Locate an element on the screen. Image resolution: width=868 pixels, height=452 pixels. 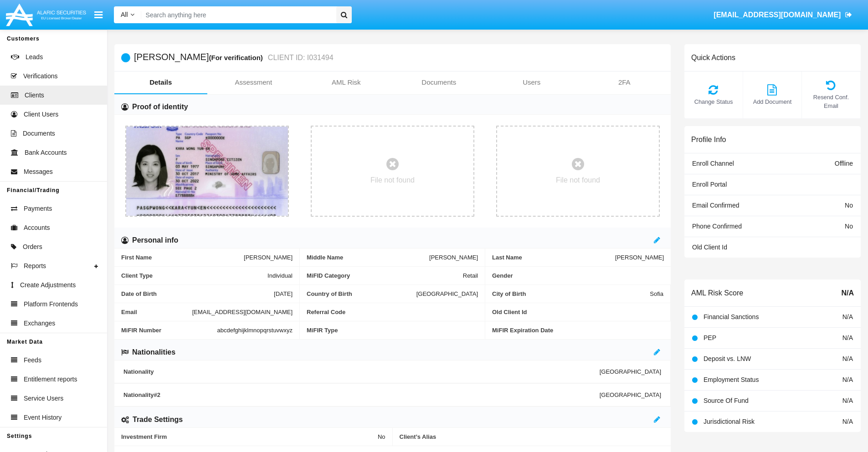
span: Create Adjustments is located at coordinates (48, 285).